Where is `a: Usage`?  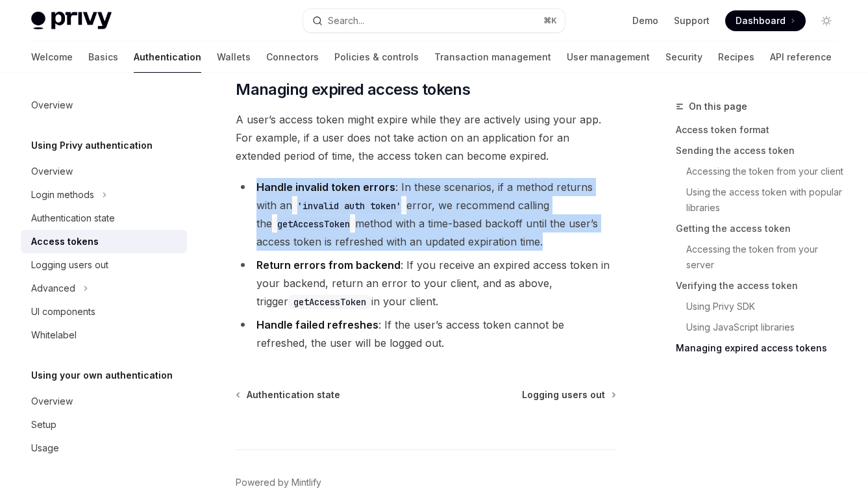 a: Usage is located at coordinates (104, 448).